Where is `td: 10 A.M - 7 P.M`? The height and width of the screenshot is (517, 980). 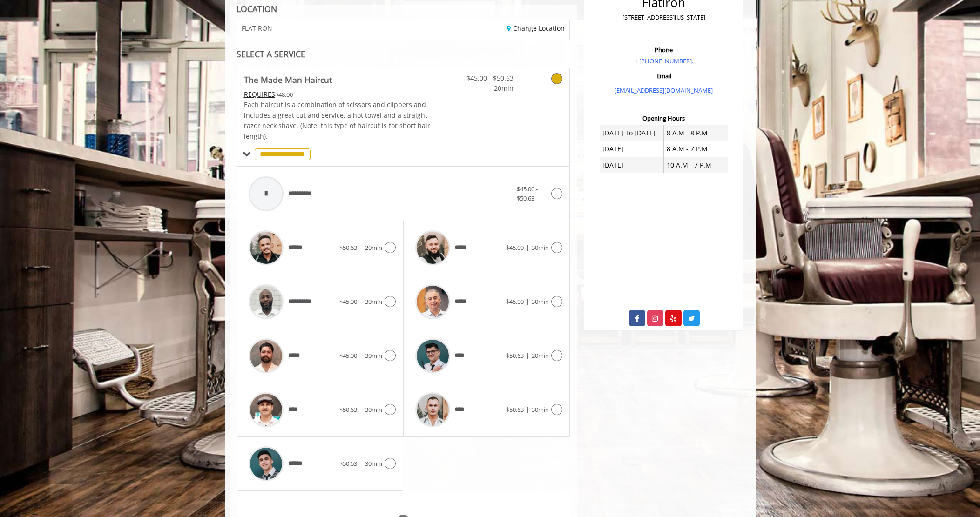 td: 10 A.M - 7 P.M is located at coordinates (696, 165).